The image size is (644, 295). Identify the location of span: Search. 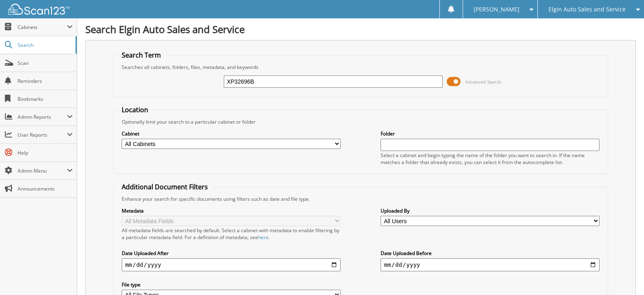
(44, 45).